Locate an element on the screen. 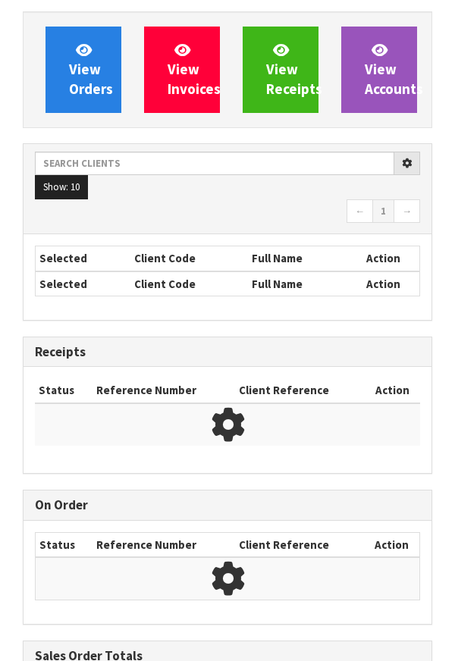 The width and height of the screenshot is (455, 661). span: View Accounts is located at coordinates (393, 69).